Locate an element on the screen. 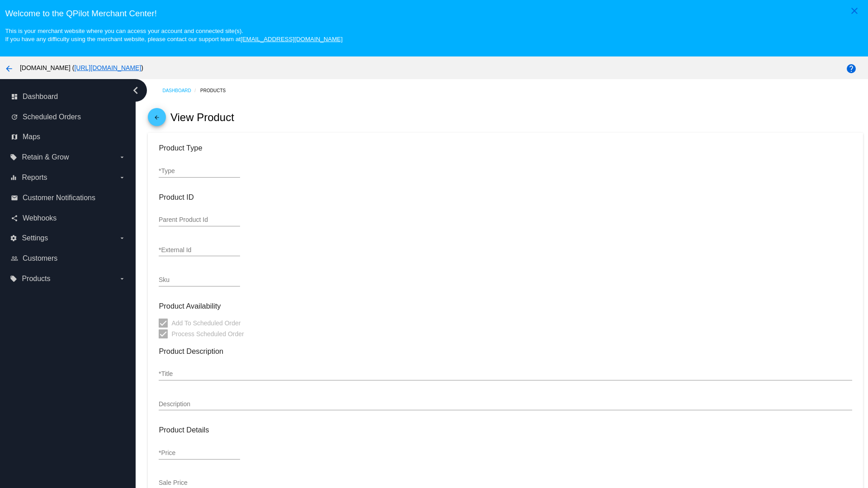 The width and height of the screenshot is (868, 488). span: Customer Notifications is located at coordinates (59, 198).